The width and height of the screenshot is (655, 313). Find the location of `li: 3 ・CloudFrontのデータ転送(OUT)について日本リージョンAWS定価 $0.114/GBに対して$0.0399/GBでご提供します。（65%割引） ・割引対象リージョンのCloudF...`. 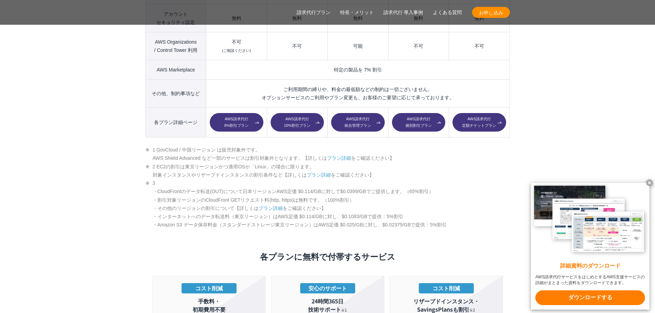

li: 3 ・CloudFrontのデータ転送(OUT)について日本リージョンAWS定価 $0.114/GBに対して$0.0399/GBでご提供します。（65%割引） ・割引対象リージョンのCloudF... is located at coordinates (328, 204).